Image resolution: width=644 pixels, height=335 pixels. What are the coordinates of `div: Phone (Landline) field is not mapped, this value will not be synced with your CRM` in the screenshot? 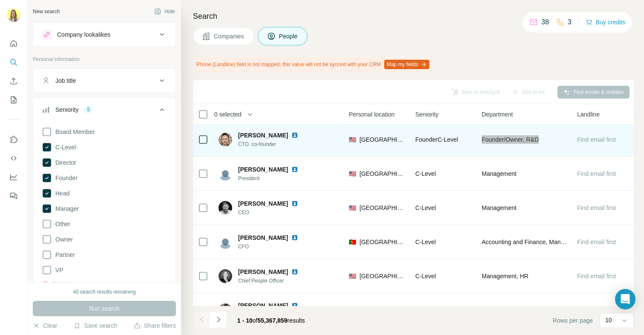 It's located at (312, 65).